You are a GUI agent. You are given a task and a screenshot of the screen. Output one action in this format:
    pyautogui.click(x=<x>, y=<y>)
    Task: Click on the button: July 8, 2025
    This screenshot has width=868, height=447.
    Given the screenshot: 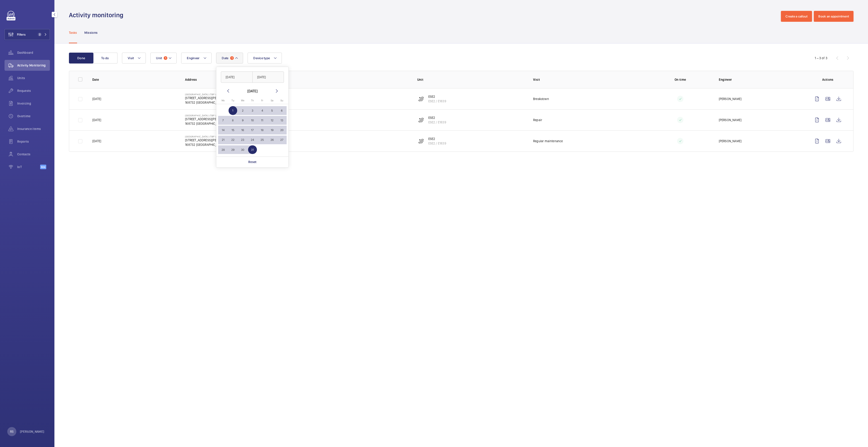 What is the action you would take?
    pyautogui.click(x=232, y=120)
    